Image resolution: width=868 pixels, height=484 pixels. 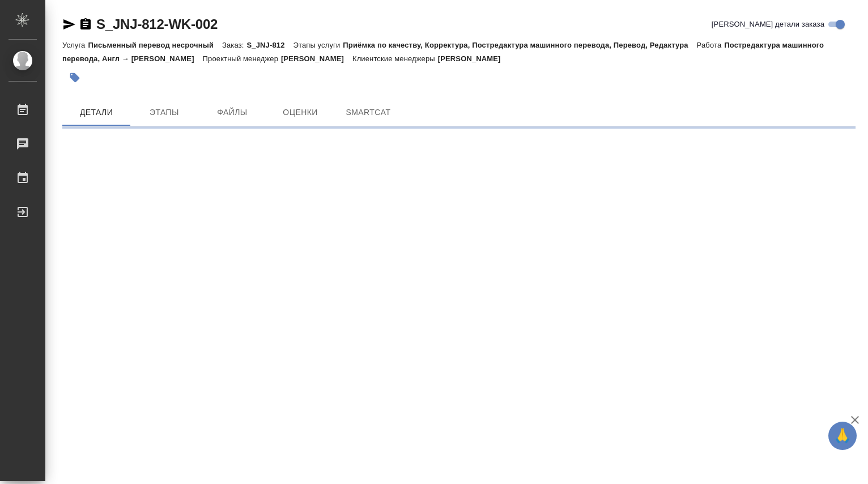 What do you see at coordinates (318, 45) in the screenshot?
I see `p: Этапы услуги` at bounding box center [318, 45].